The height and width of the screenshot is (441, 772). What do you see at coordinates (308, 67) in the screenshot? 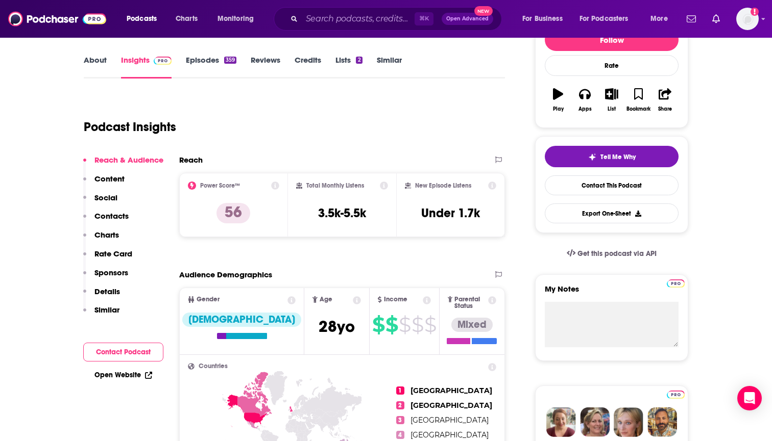
I see `a: Credits` at bounding box center [308, 67].